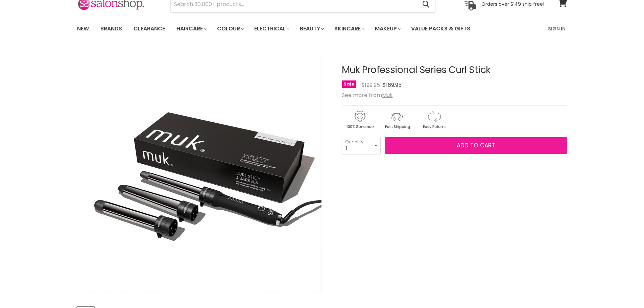 The height and width of the screenshot is (308, 644). What do you see at coordinates (476, 146) in the screenshot?
I see `span: Add to cart` at bounding box center [476, 146].